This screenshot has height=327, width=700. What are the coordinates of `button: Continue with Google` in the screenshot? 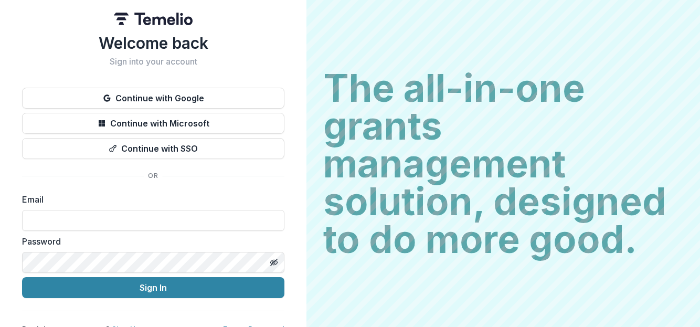 It's located at (153, 98).